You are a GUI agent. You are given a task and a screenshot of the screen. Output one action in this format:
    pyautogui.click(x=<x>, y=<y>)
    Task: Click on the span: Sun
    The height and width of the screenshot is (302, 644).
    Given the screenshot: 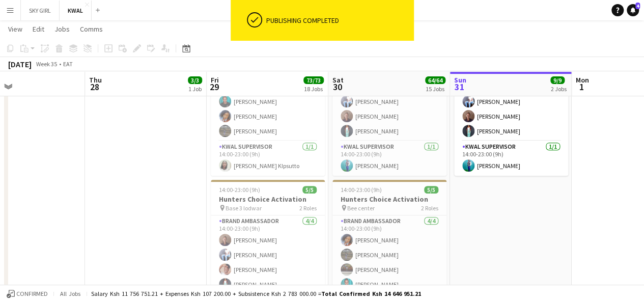 What is the action you would take?
    pyautogui.click(x=460, y=80)
    